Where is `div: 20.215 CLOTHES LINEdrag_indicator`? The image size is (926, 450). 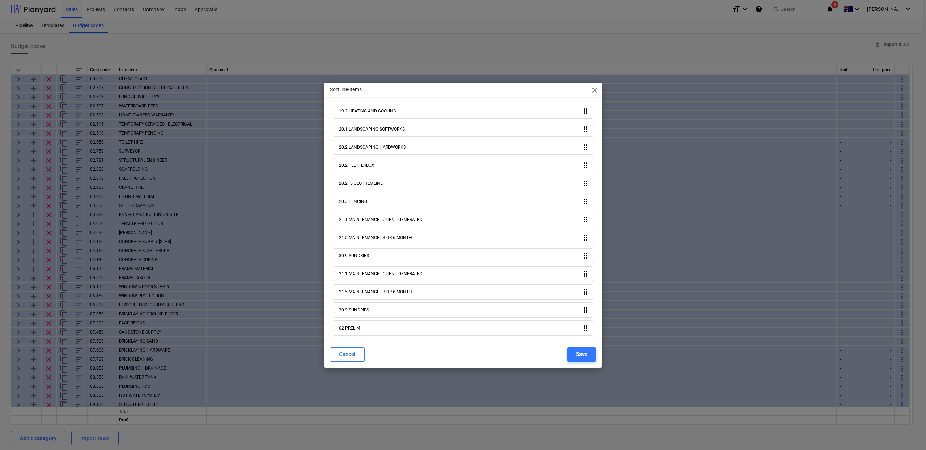 div: 20.215 CLOTHES LINEdrag_indicator is located at coordinates (463, 183).